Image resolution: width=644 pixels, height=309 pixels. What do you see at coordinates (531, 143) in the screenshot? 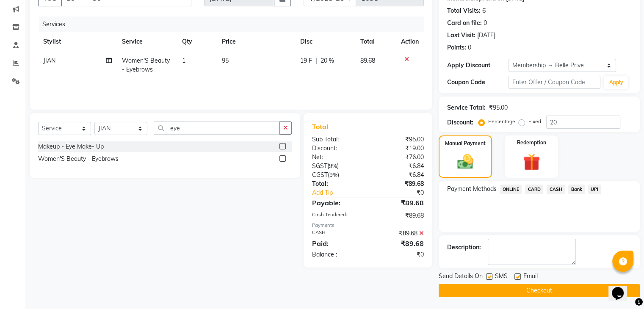
I see `label: Redemption` at bounding box center [531, 143].